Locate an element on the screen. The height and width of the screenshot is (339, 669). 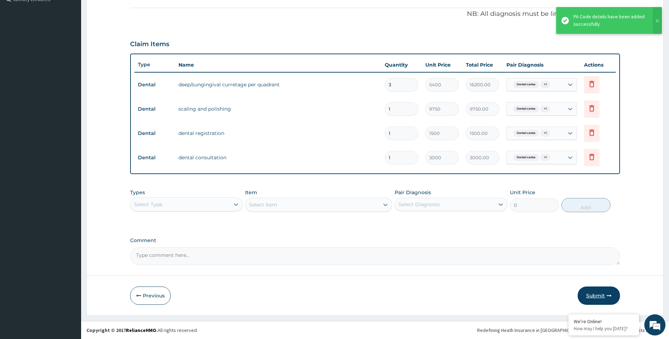
div: Select Diagnosis is located at coordinates (419, 205).